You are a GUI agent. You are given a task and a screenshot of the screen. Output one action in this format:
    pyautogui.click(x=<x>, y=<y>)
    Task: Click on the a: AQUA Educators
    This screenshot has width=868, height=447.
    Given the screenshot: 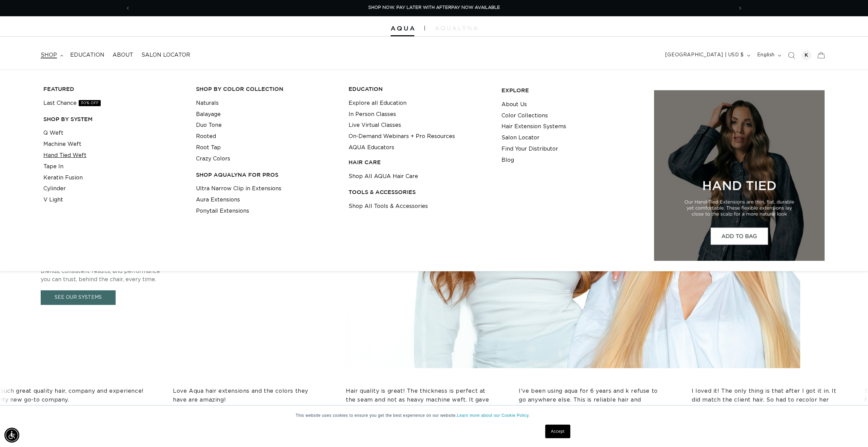 What is the action you would take?
    pyautogui.click(x=371, y=148)
    